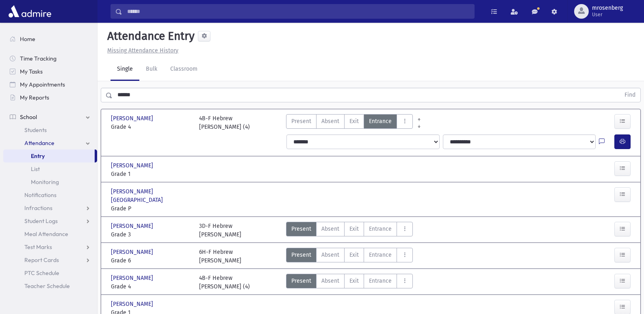  I want to click on span: Meal Attendance, so click(46, 234).